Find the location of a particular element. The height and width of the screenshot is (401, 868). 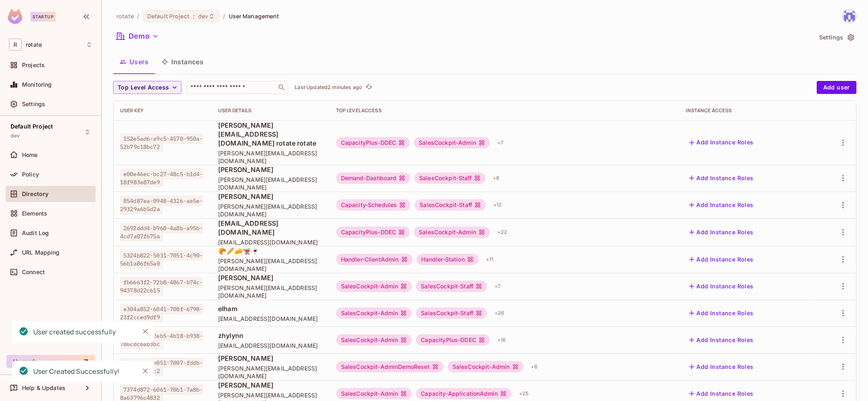

span: 5324b822-5031-7051-4c90-56b1a86f65a0 is located at coordinates (162, 260).